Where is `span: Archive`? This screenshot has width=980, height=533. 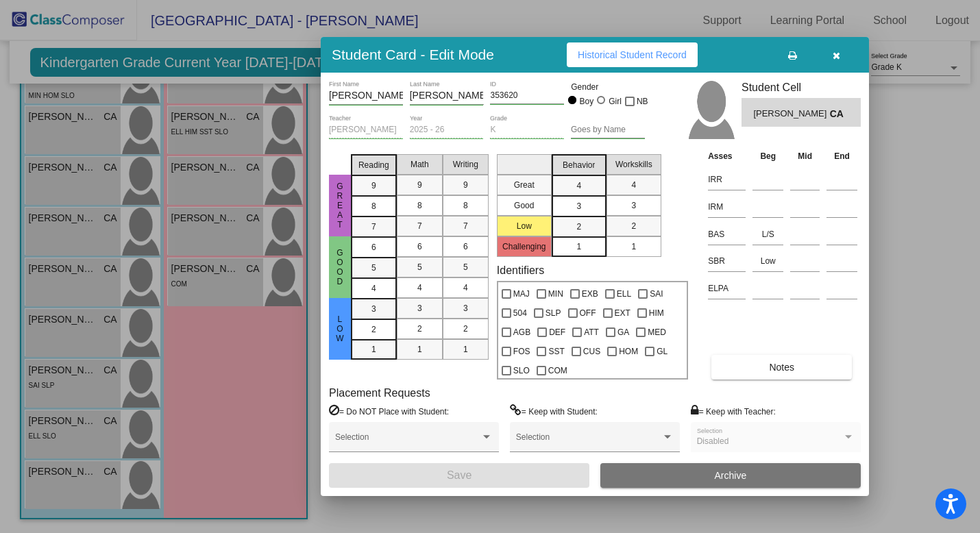
span: Archive is located at coordinates (731, 476).